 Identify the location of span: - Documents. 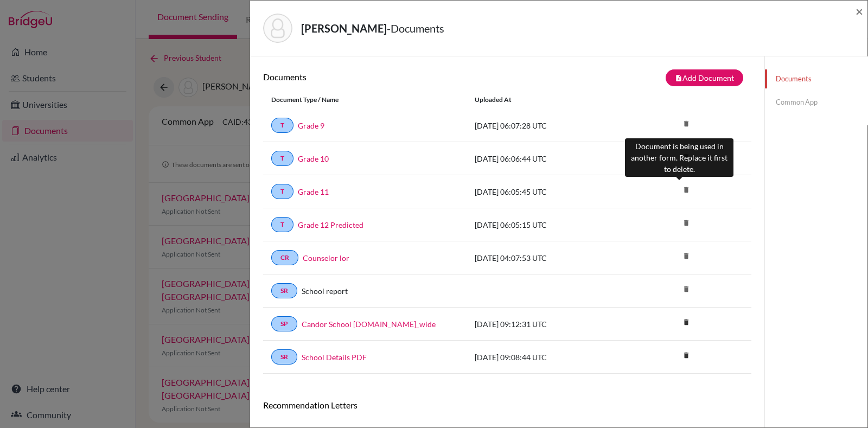
(416, 28).